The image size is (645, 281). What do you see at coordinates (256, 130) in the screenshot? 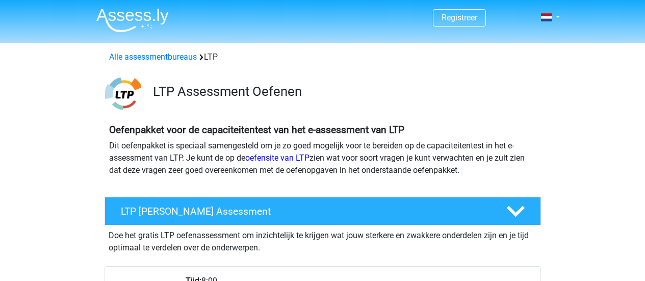
I see `b: Oefenpakket voor de capaciteitentest van het e-assessment van LTP` at bounding box center [256, 130].